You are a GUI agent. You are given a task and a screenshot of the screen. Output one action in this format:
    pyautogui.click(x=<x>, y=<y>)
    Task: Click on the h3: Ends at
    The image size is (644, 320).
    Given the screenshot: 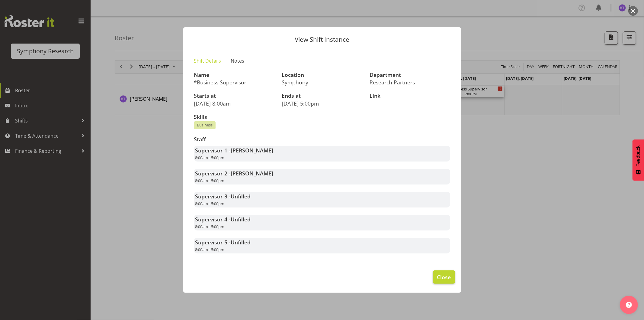 What is the action you would take?
    pyautogui.click(x=322, y=95)
    